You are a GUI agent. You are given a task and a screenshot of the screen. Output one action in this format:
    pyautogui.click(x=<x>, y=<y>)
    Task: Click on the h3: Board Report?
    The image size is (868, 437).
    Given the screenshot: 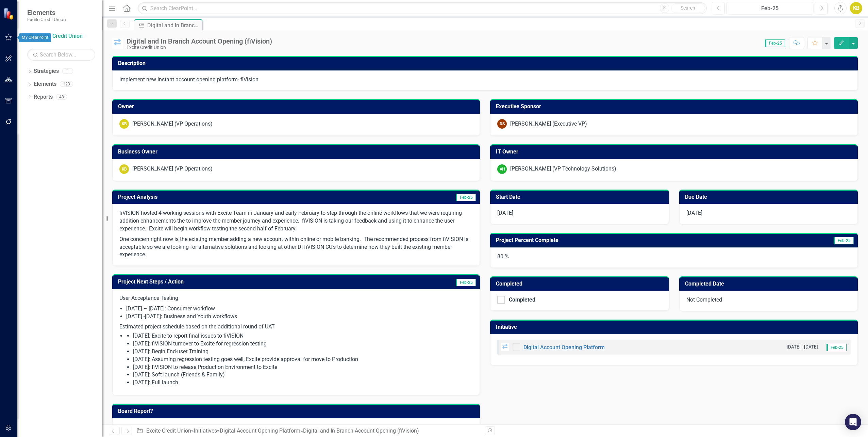 What is the action you would take?
    pyautogui.click(x=297, y=411)
    